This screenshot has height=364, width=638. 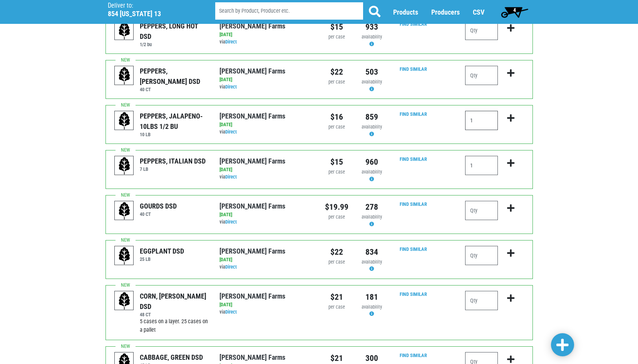 I want to click on div: 503, so click(x=372, y=72).